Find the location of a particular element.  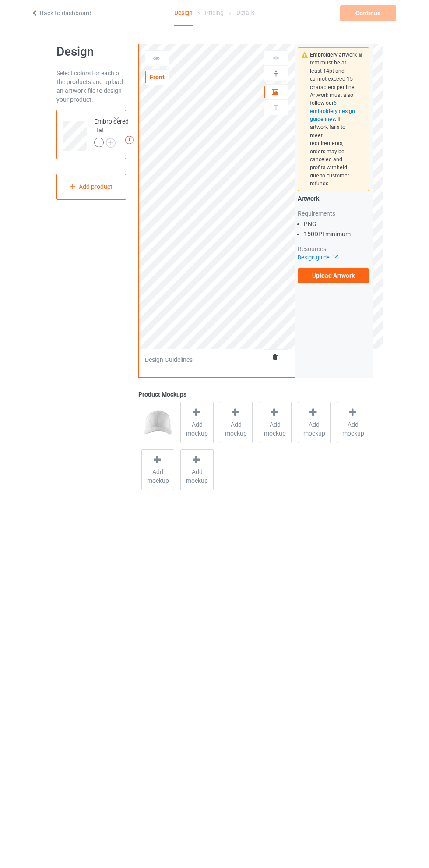

img: regular.jpg is located at coordinates (158, 423).